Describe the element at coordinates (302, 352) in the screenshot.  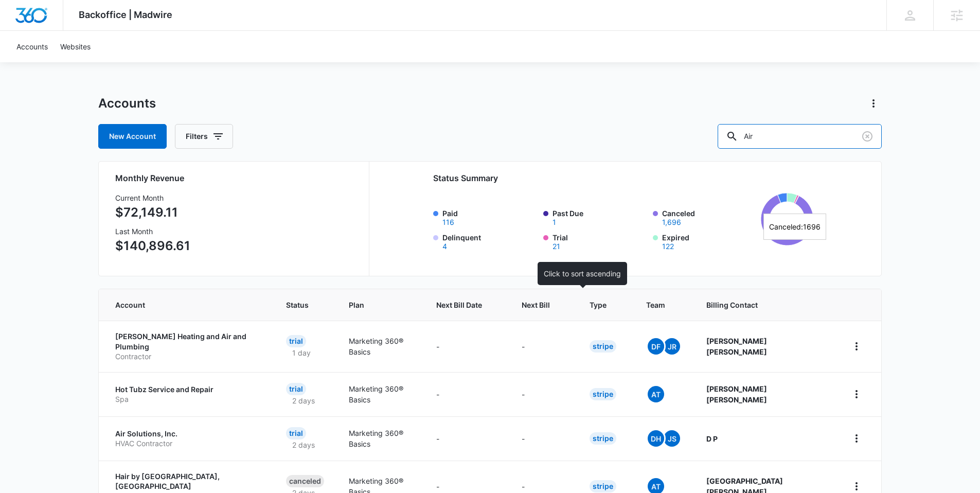
I see `p: 1 day` at that location.